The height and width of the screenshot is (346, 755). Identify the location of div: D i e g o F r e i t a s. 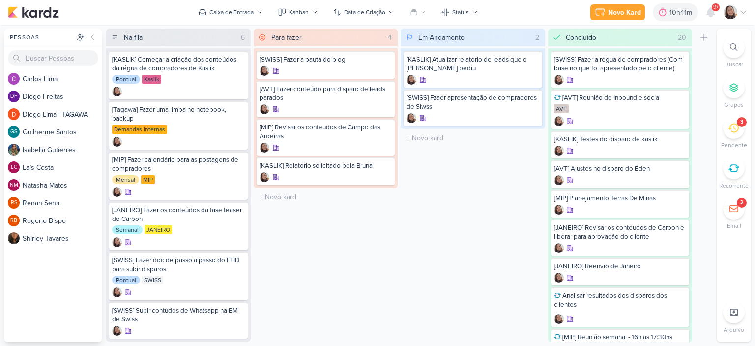
(62, 96).